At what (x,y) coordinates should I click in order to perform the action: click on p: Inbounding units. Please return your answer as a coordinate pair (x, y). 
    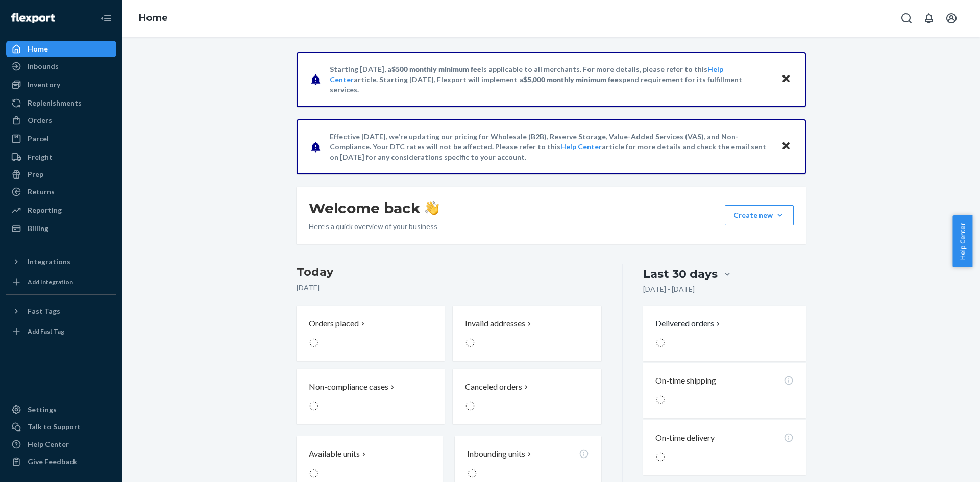
    Looking at the image, I should click on (496, 454).